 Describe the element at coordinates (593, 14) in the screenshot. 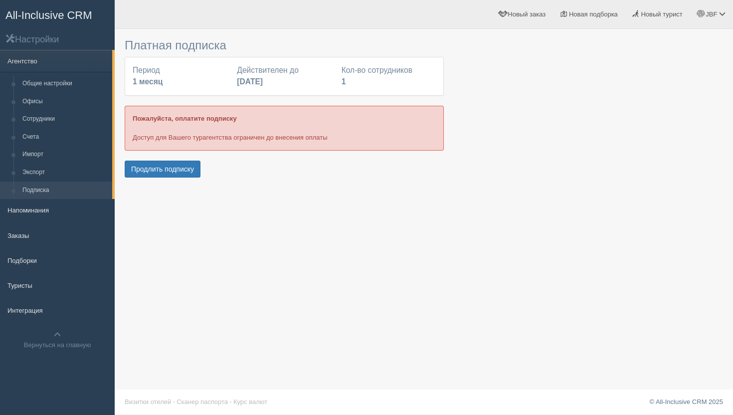

I see `span: Новая подборка` at that location.